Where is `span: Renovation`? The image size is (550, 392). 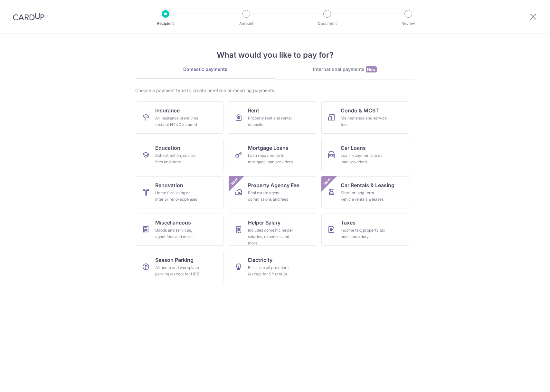
span: Renovation is located at coordinates (169, 185).